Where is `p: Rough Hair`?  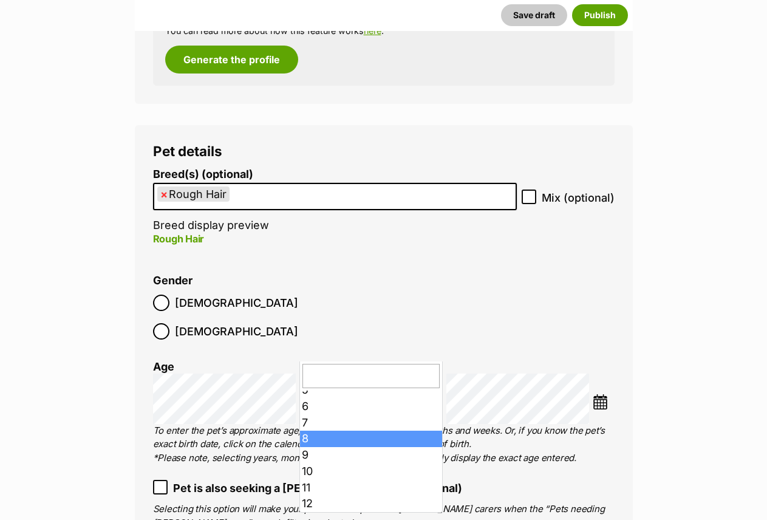 p: Rough Hair is located at coordinates (334, 239).